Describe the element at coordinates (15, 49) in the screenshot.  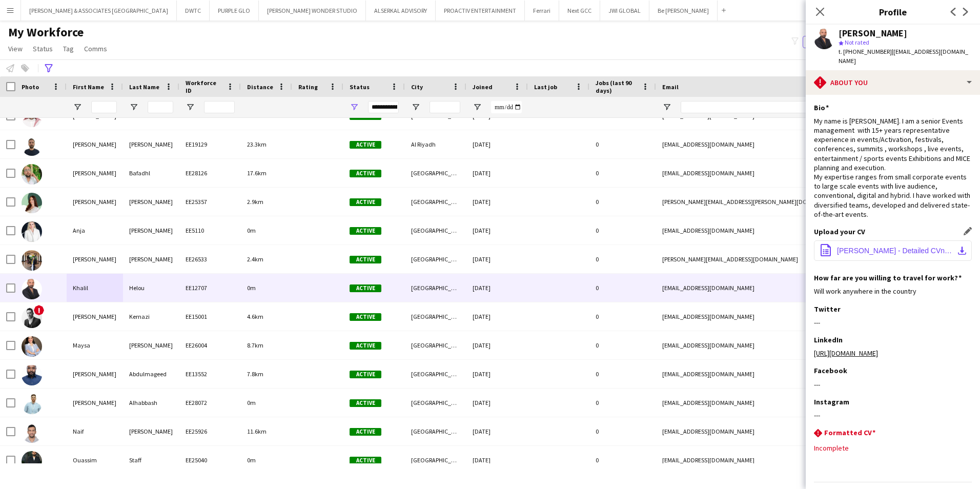
I see `span: View` at that location.